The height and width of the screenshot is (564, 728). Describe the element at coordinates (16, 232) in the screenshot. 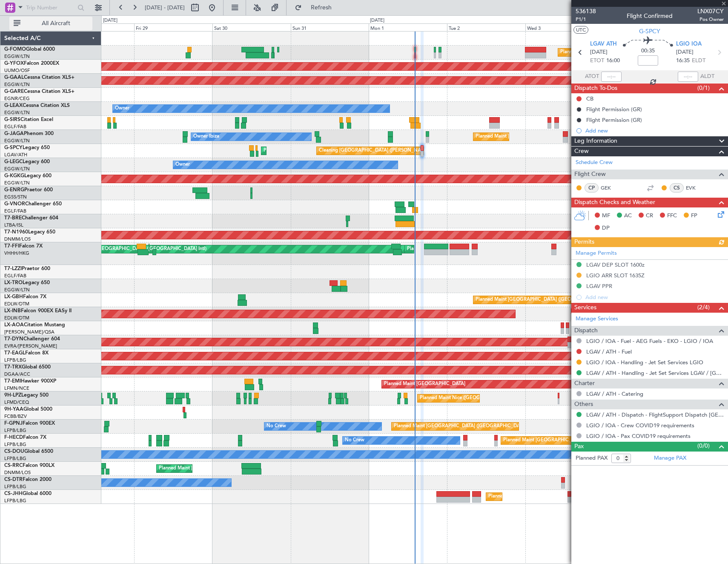

I see `span: T7-N1960` at that location.